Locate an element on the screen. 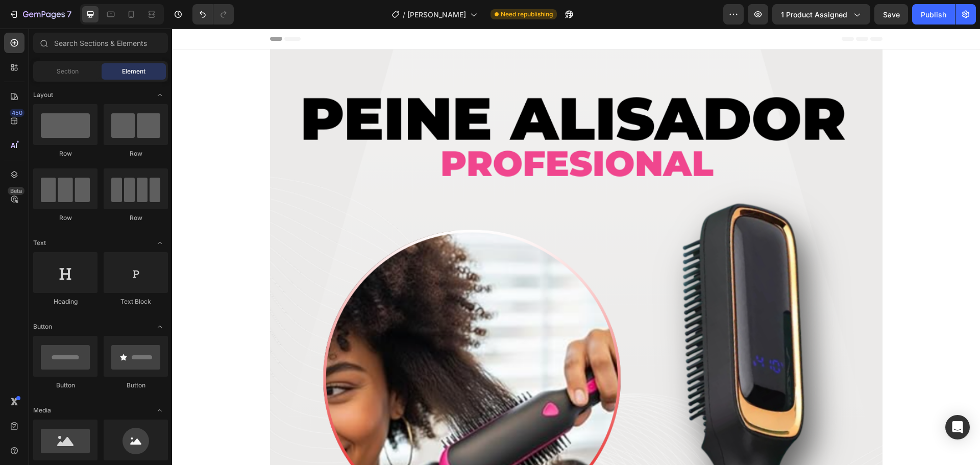  div: Beta is located at coordinates (16, 191).